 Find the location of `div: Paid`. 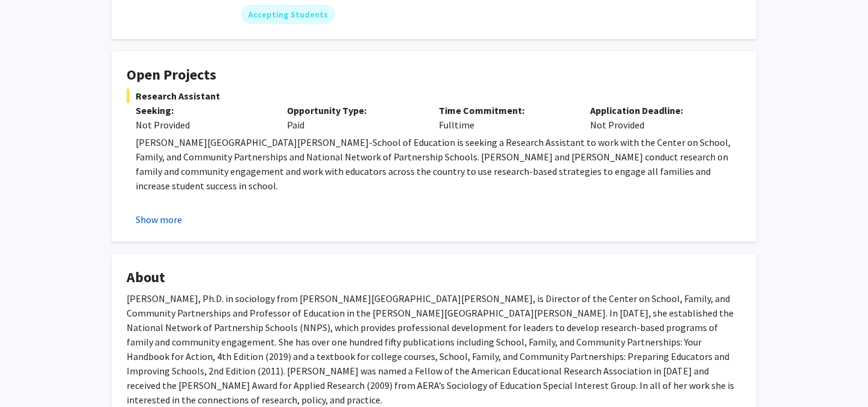

div: Paid is located at coordinates (354, 118).